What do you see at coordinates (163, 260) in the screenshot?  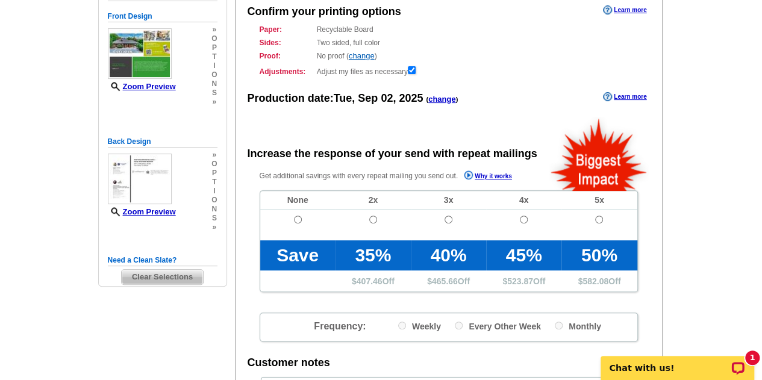 I see `h5: Need a Clean Slate?` at bounding box center [163, 260].